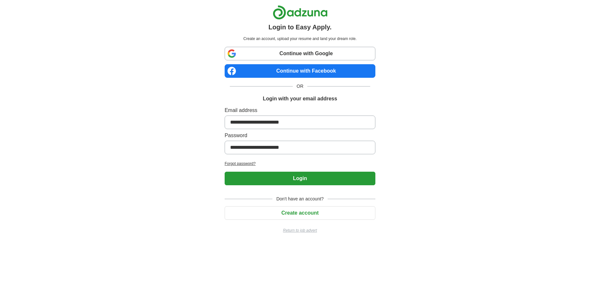 This screenshot has height=294, width=600. I want to click on a: Continue with Facebook, so click(300, 71).